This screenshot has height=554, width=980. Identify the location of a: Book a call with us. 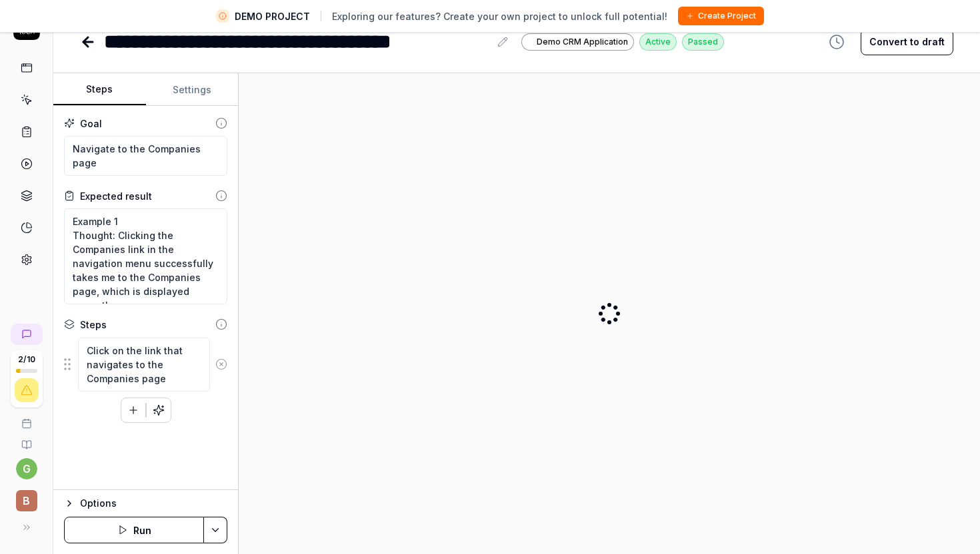
(26, 418).